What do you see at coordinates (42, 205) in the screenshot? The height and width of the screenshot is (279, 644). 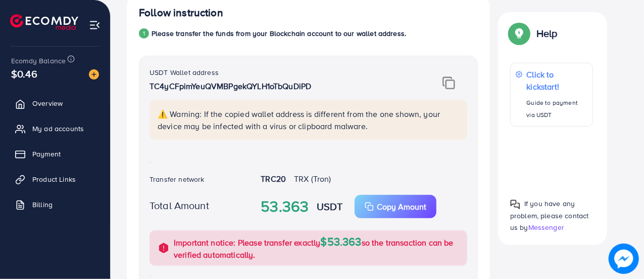 I see `span: Billing` at bounding box center [42, 205].